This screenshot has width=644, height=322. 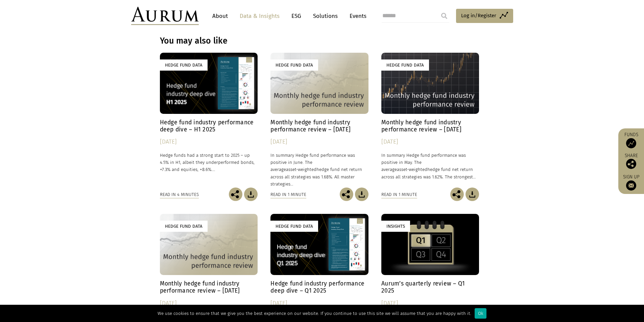 What do you see at coordinates (260, 16) in the screenshot?
I see `a: Data & Insights` at bounding box center [260, 16].